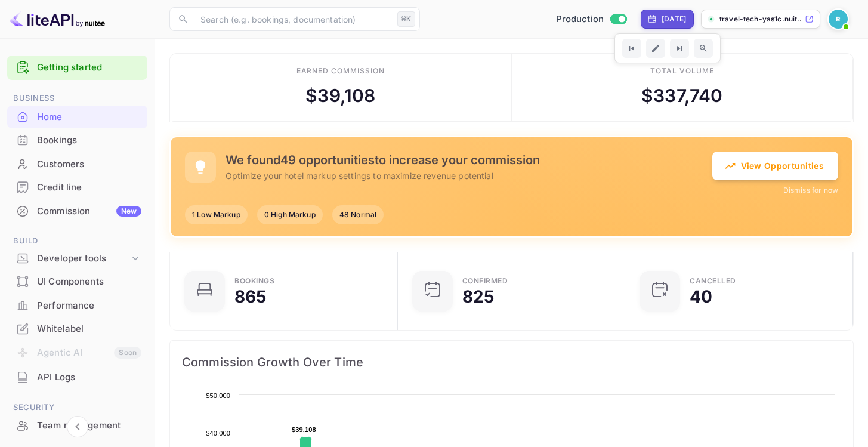 Image resolution: width=868 pixels, height=447 pixels. What do you see at coordinates (250, 297) in the screenshot?
I see `div: 865` at bounding box center [250, 297].